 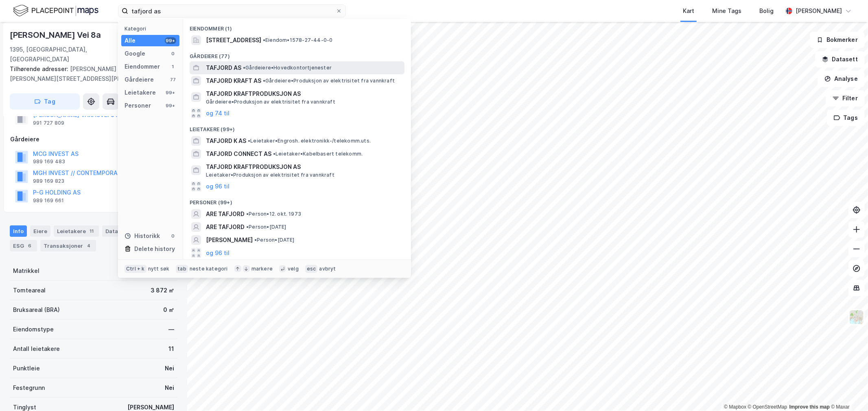 I want to click on button: Tags, so click(x=845, y=118).